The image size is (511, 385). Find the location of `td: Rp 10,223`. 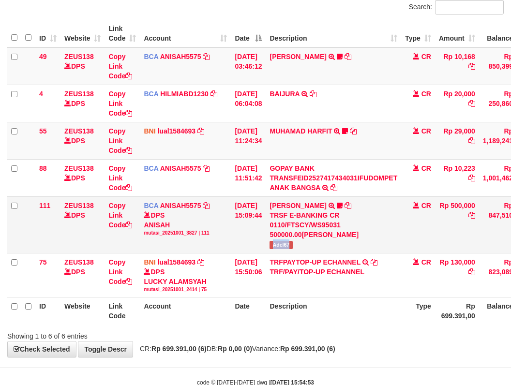

td: Rp 10,223 is located at coordinates (457, 178).